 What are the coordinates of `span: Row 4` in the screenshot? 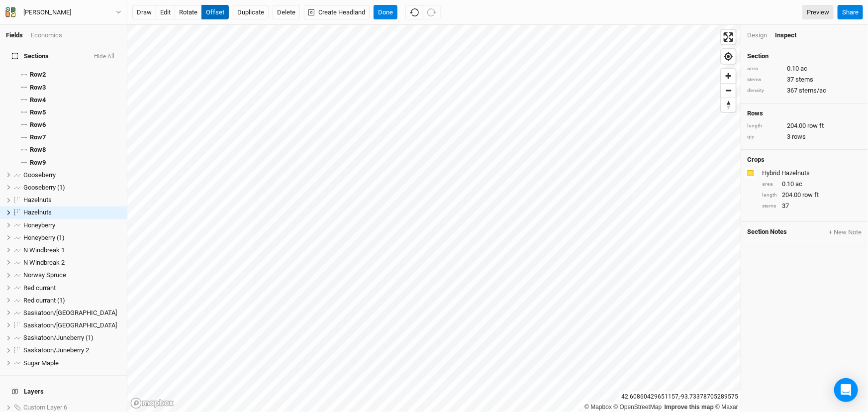 It's located at (38, 100).